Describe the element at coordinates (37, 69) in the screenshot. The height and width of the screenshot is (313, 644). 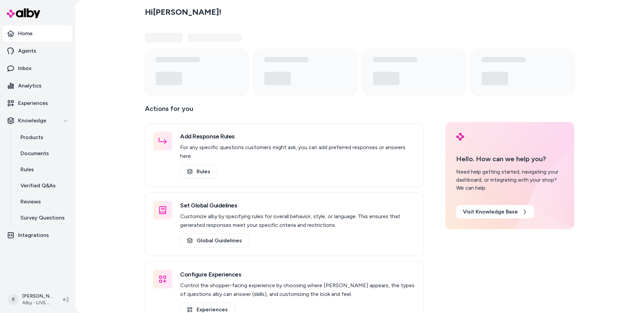
I see `a: Inbox` at that location.